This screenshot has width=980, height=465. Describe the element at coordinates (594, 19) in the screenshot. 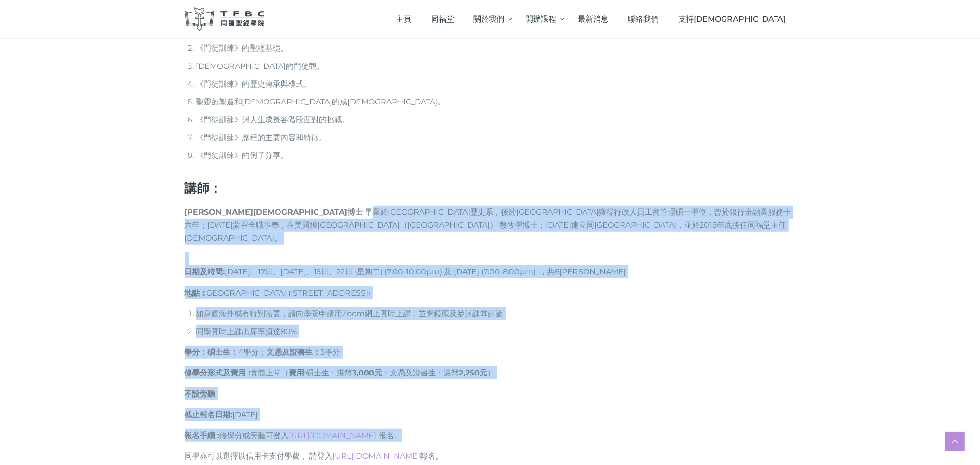

I see `span: 最新消息` at that location.